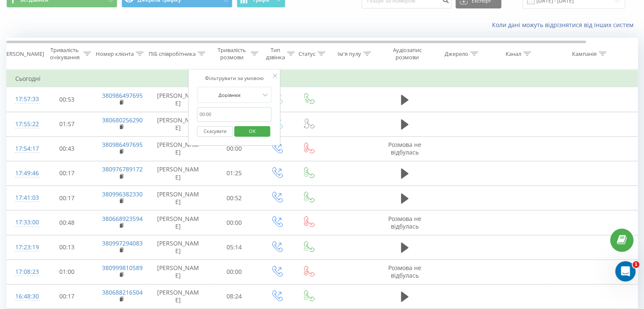 This screenshot has height=309, width=644. What do you see at coordinates (234, 173) in the screenshot?
I see `td: 01:25` at bounding box center [234, 173].